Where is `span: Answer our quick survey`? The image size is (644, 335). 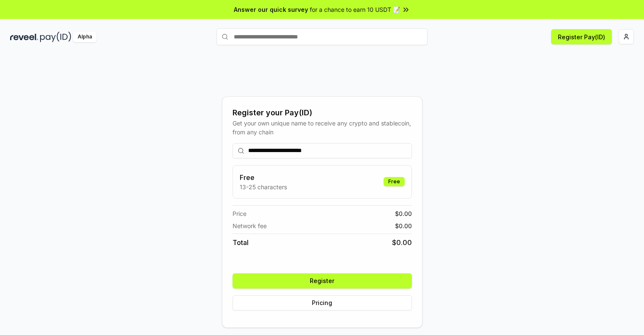
span: Answer our quick survey is located at coordinates (271, 9).